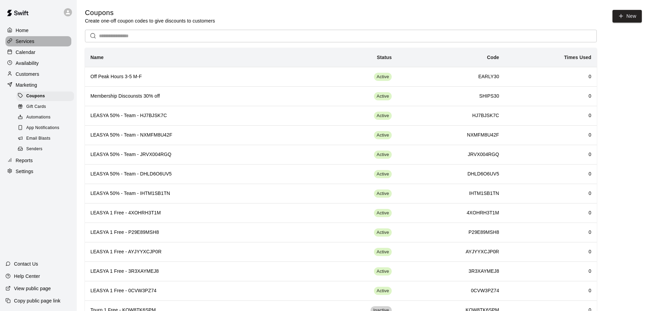  What do you see at coordinates (150, 13) in the screenshot?
I see `h5: Coupons` at bounding box center [150, 13].